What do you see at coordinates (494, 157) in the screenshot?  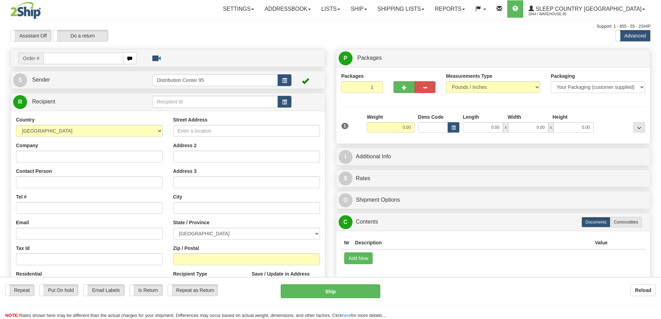 I see `a: IAdditional Info` at bounding box center [494, 157].